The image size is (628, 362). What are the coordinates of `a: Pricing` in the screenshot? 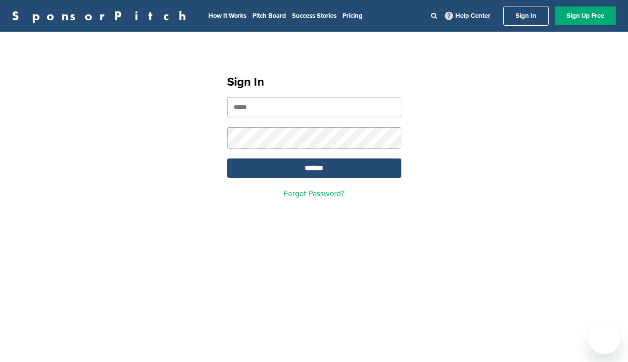 It's located at (352, 16).